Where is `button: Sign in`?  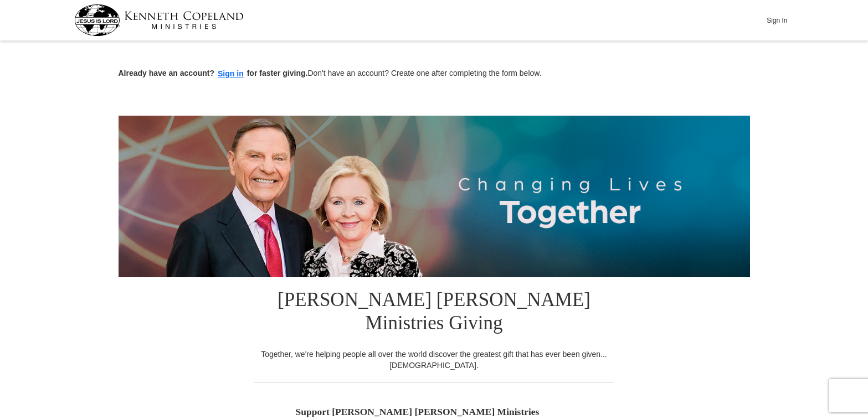 button: Sign in is located at coordinates (231, 73).